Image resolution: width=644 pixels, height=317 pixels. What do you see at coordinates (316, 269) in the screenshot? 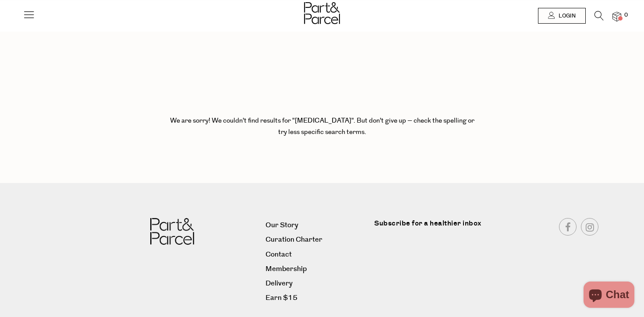
I see `a: Membership` at bounding box center [316, 269].